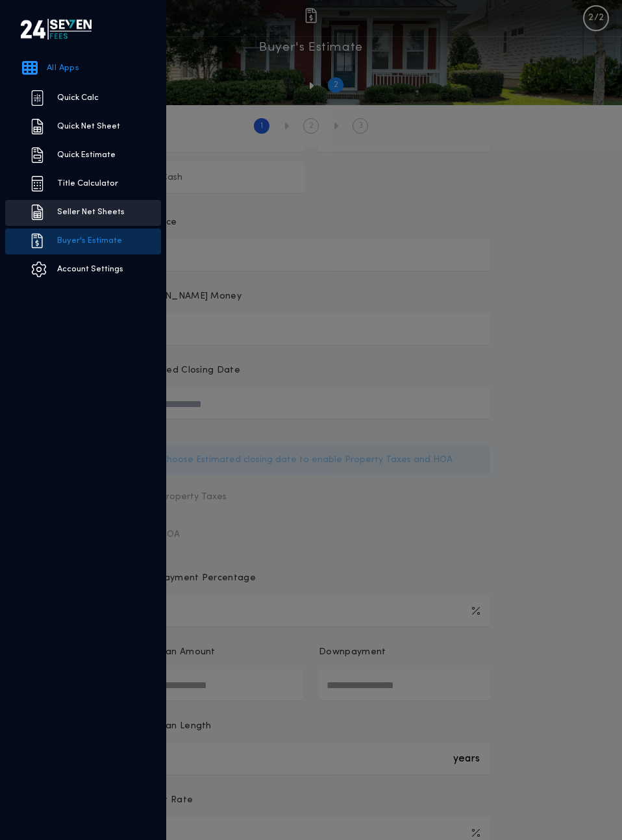  Describe the element at coordinates (83, 184) in the screenshot. I see `a: Title Calculator` at that location.